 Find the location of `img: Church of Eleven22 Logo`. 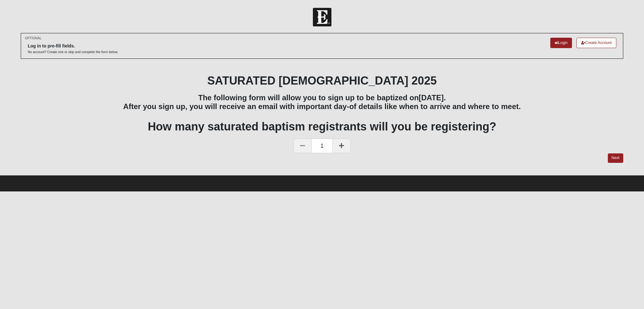

img: Church of Eleven22 Logo is located at coordinates (322, 17).